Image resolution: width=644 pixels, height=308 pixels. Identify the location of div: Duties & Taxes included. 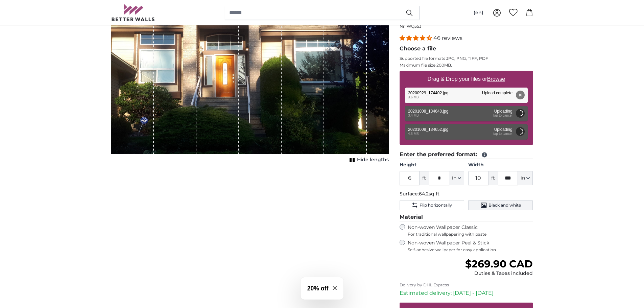
(499, 273).